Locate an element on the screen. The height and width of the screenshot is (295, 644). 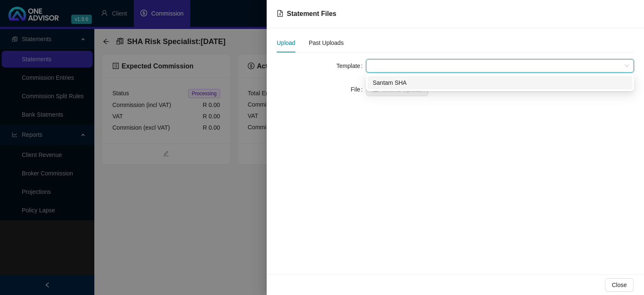
div: Upload is located at coordinates (286, 43).